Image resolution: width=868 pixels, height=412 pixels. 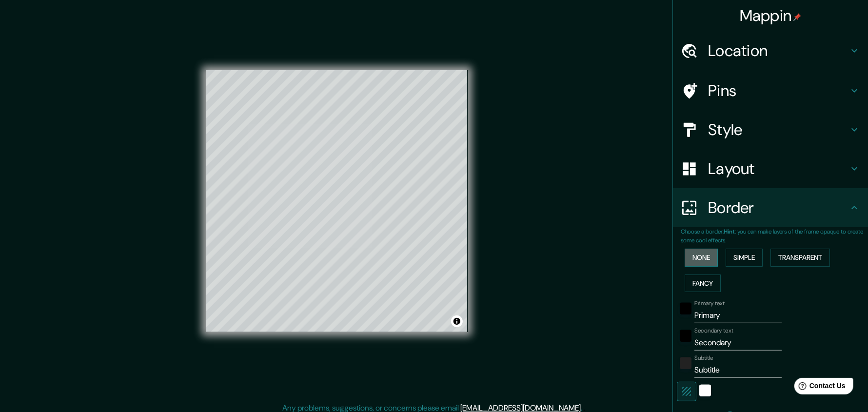 I want to click on label: Primary text, so click(x=710, y=303).